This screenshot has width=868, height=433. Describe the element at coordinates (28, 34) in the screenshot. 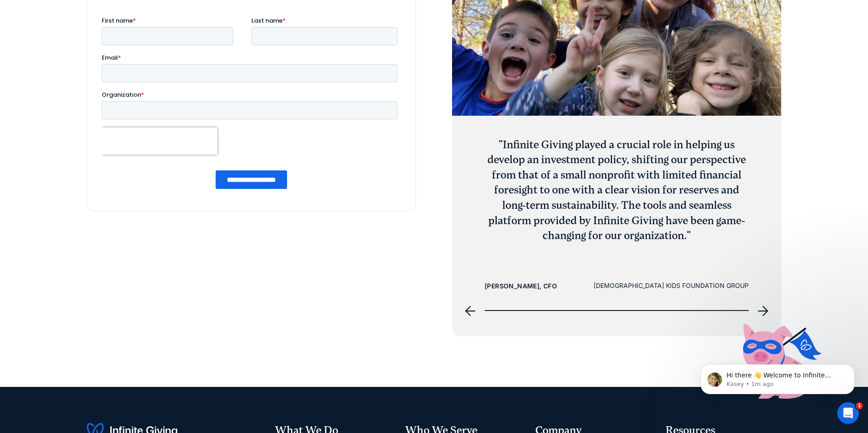

I see `img: Profile image for Kasey` at that location.